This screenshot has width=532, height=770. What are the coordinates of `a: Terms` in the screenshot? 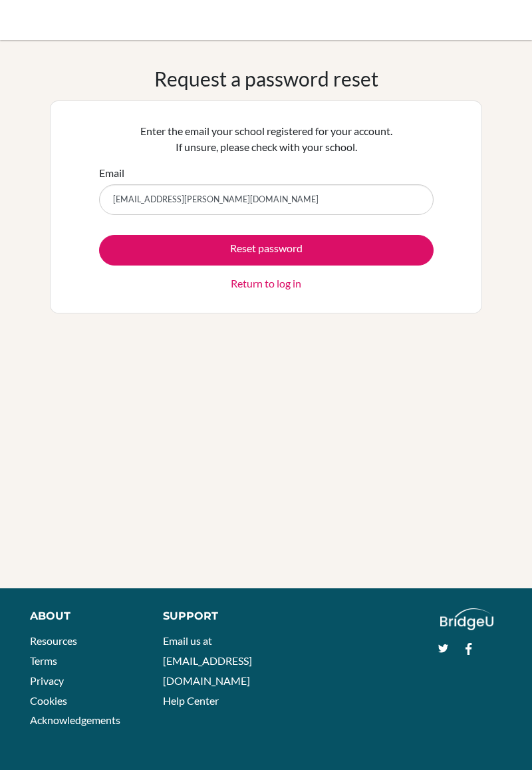 It's located at (43, 660).